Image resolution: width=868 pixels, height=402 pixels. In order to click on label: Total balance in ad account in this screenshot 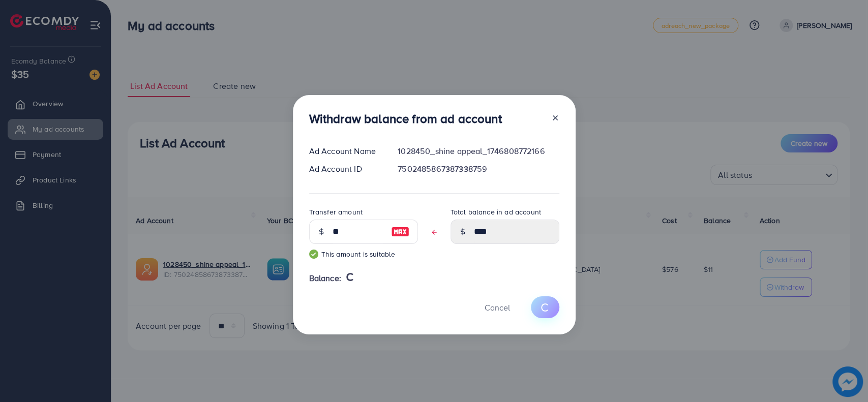, I will do `click(496, 212)`.